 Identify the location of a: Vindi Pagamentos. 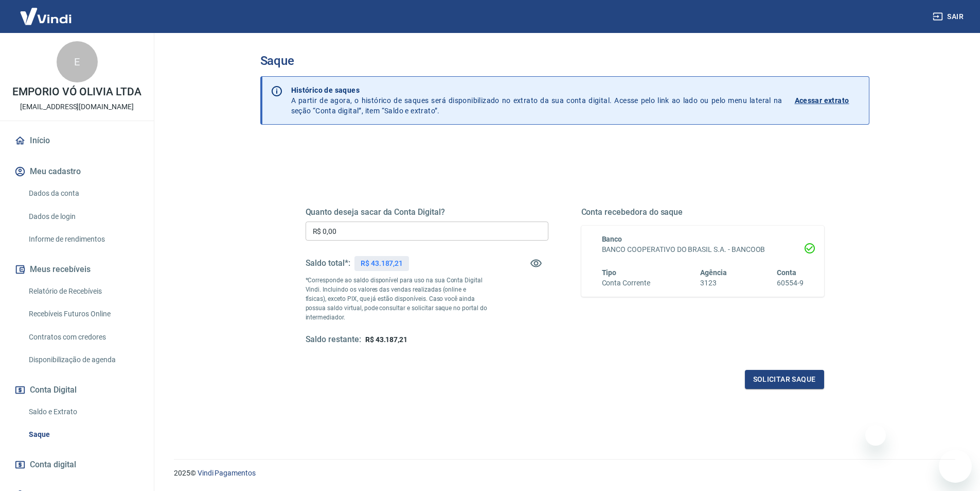
(226, 472).